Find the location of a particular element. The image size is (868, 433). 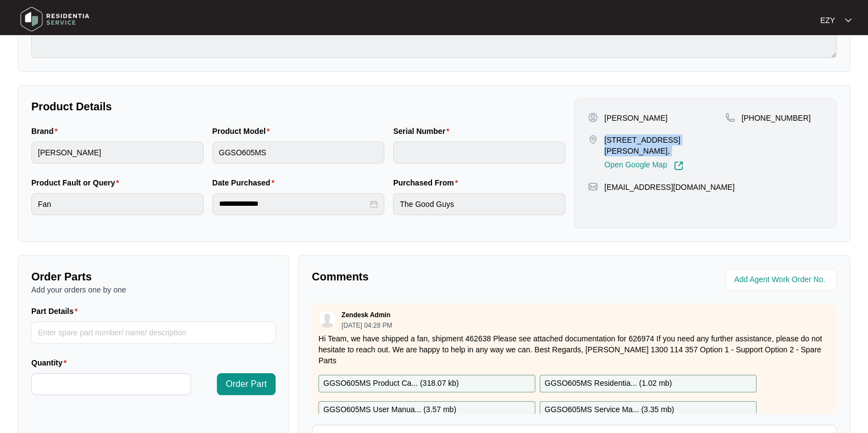

input: Quantity is located at coordinates (111, 384).